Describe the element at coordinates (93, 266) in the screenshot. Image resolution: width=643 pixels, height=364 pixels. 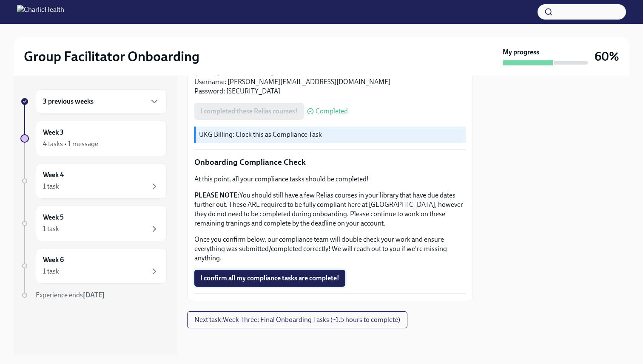
I see `a: Week 61 task` at that location.